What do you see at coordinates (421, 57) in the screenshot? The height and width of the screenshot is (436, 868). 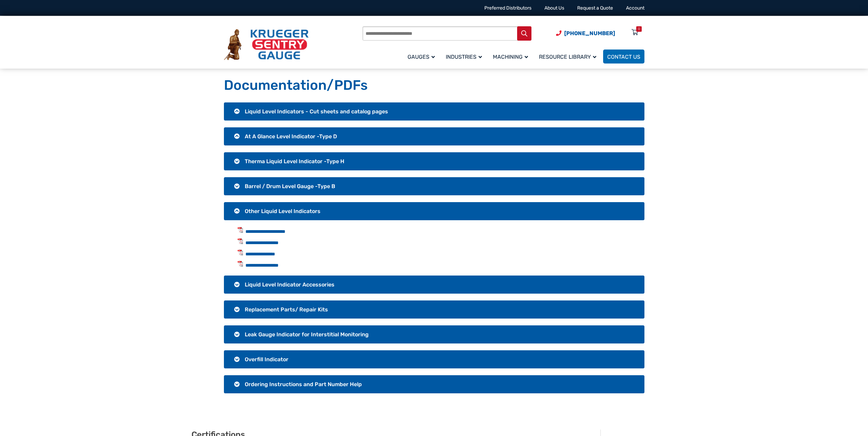 I see `span: Gauges` at bounding box center [421, 57].